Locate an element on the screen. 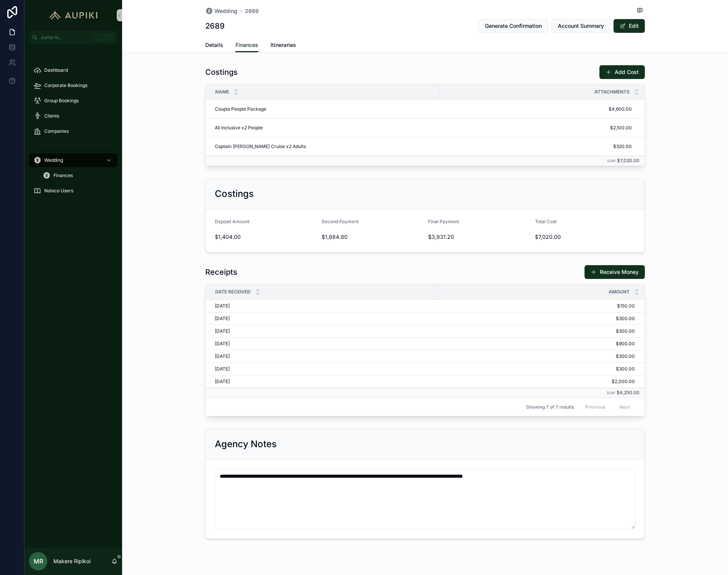 This screenshot has height=575, width=728. a: Companies is located at coordinates (73, 131).